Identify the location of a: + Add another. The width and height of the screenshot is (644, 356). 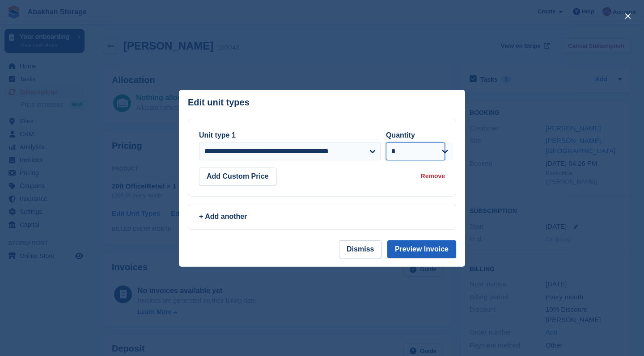
(322, 217).